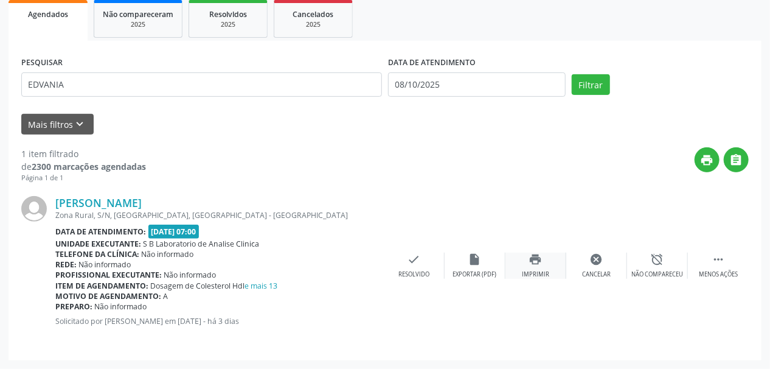 The height and width of the screenshot is (369, 770). I want to click on span: S B Laboratorio de Analise Clinica, so click(201, 243).